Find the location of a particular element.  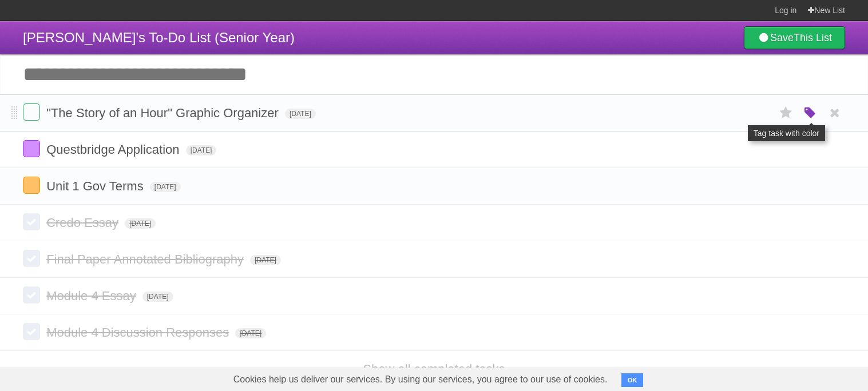

span: Credo Essay is located at coordinates (83, 222).